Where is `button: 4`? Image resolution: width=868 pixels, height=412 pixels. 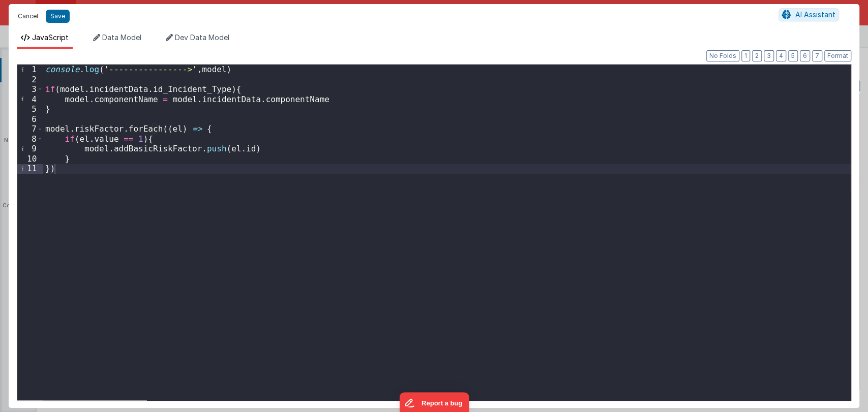
button: 4 is located at coordinates (780, 56).